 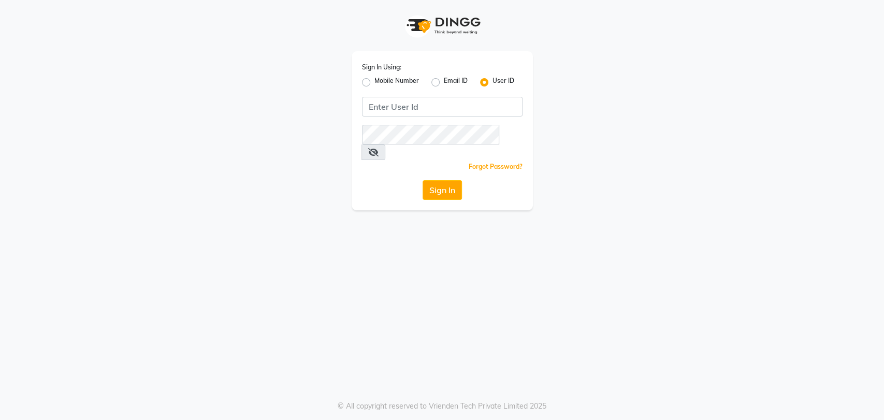 I want to click on label: Sign In Using:, so click(x=381, y=67).